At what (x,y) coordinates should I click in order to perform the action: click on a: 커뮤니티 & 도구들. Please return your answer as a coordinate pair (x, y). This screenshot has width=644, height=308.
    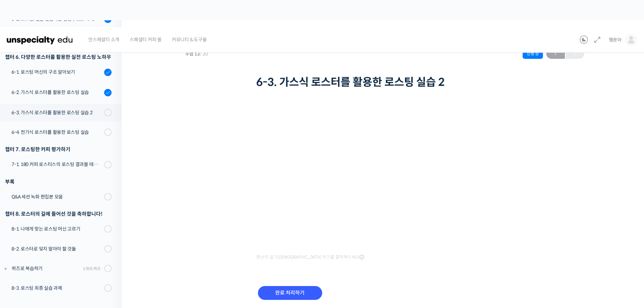
    Looking at the image, I should click on (190, 40).